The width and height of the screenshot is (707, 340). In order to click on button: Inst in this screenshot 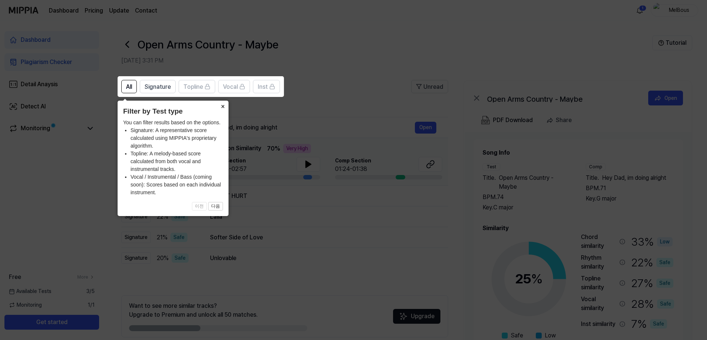, I will do `click(266, 87)`.